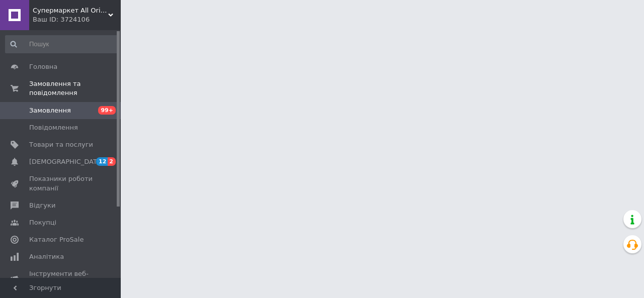  What do you see at coordinates (61, 278) in the screenshot?
I see `span: Інструменти веб-майстра та SEO` at bounding box center [61, 278].